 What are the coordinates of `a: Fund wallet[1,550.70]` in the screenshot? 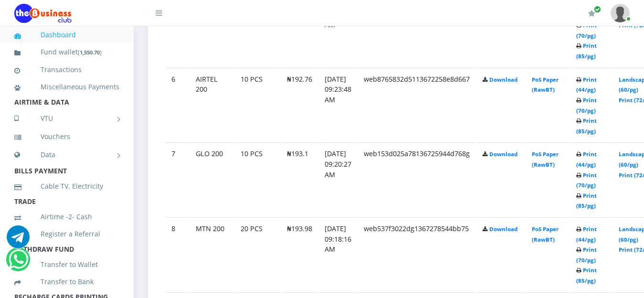 It's located at (67, 52).